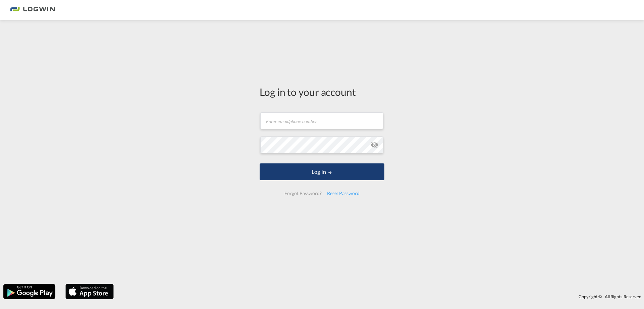 The image size is (644, 309). Describe the element at coordinates (343, 193) in the screenshot. I see `div: Reset Password` at that location.